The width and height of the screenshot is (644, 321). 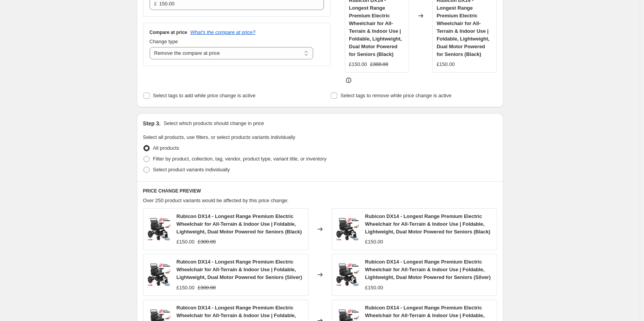 I want to click on span: Select product variants individually, so click(x=191, y=169).